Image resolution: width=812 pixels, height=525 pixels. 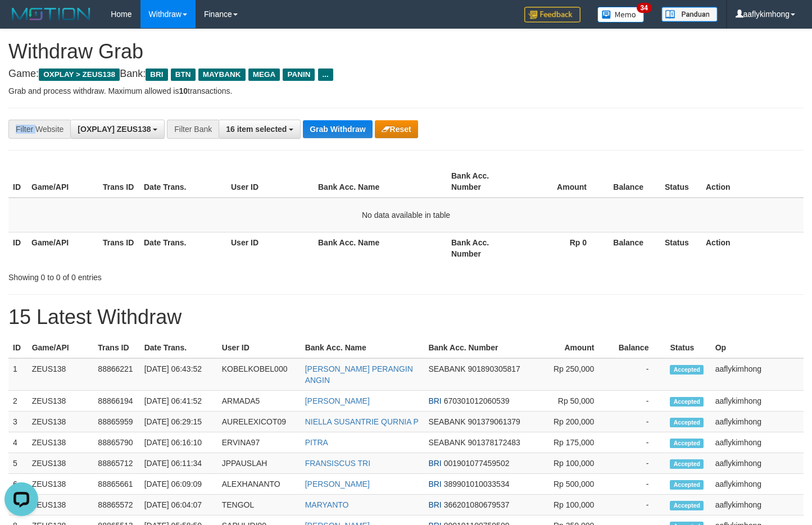 I want to click on h1: Withdraw Grab, so click(x=405, y=51).